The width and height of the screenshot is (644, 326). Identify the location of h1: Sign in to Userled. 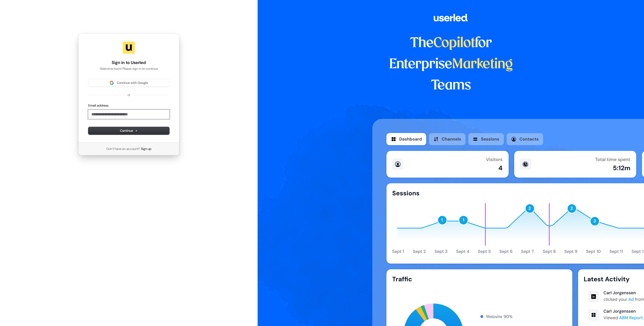
(129, 63).